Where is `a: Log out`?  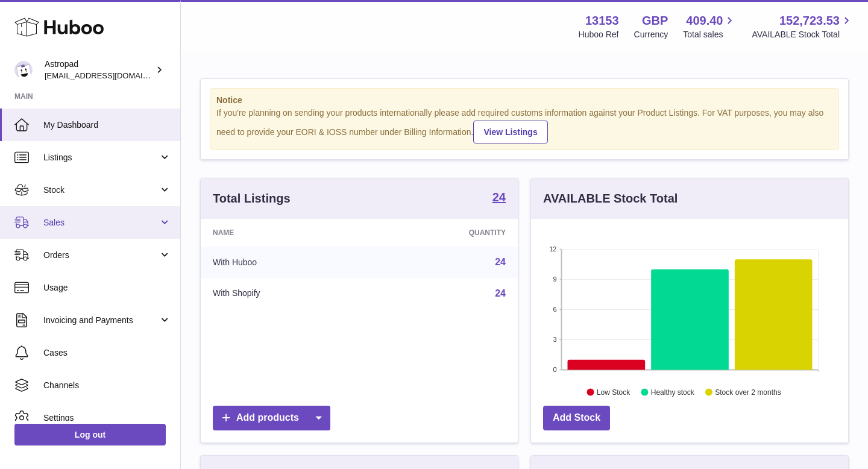
a: Log out is located at coordinates (90, 435).